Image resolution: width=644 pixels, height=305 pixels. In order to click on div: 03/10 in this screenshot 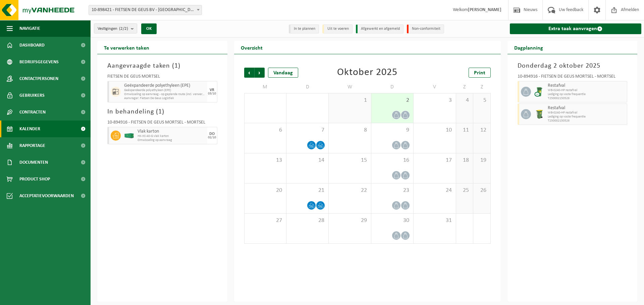, I will do `click(212, 94)`.